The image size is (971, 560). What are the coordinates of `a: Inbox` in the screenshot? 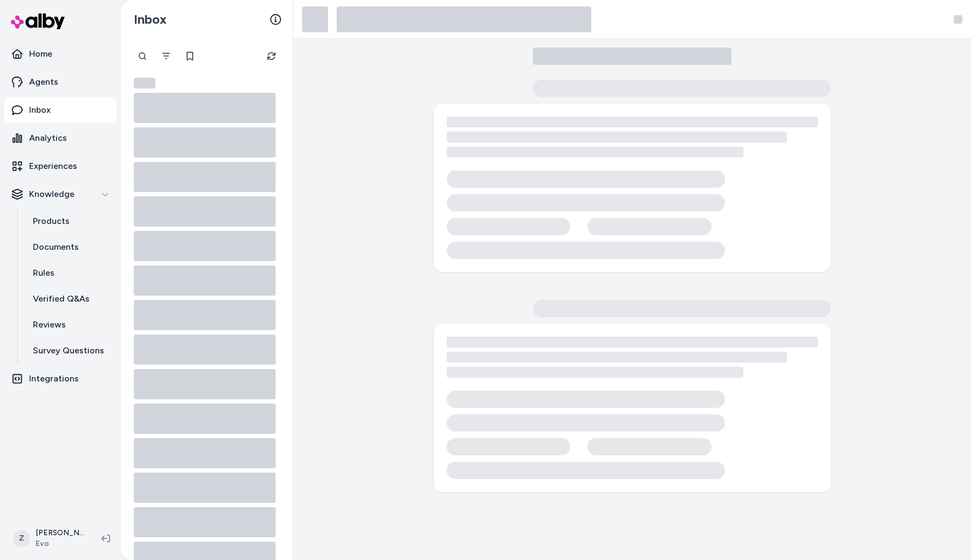 It's located at (60, 110).